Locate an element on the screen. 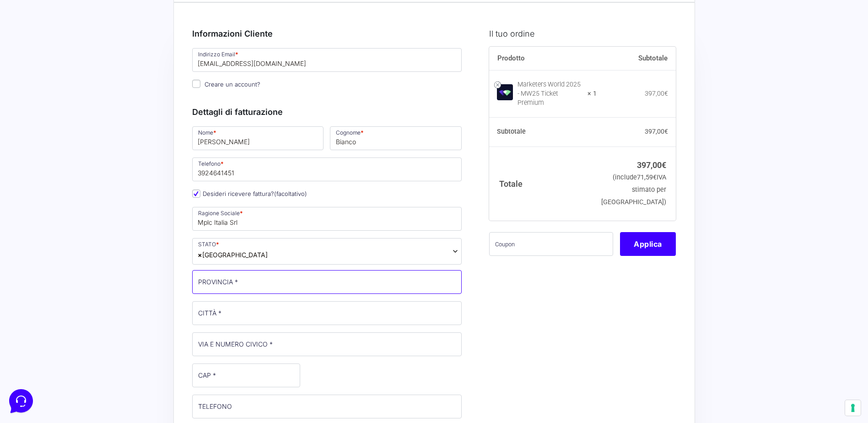  input: Nome * is located at coordinates (258, 138).